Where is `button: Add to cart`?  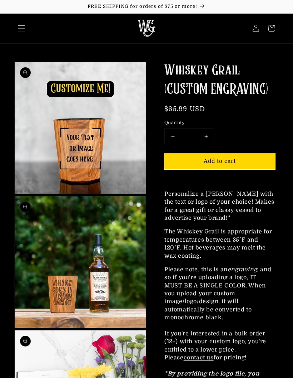
button: Add to cart is located at coordinates (220, 161).